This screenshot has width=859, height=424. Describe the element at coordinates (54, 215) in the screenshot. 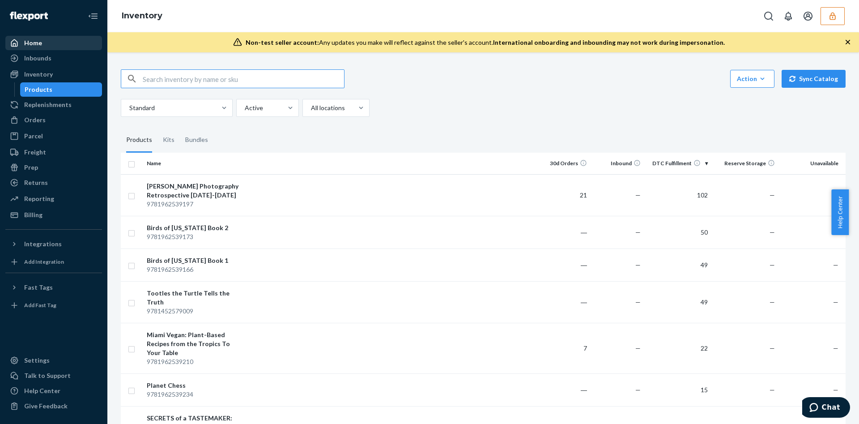

I see `a: Billing` at that location.